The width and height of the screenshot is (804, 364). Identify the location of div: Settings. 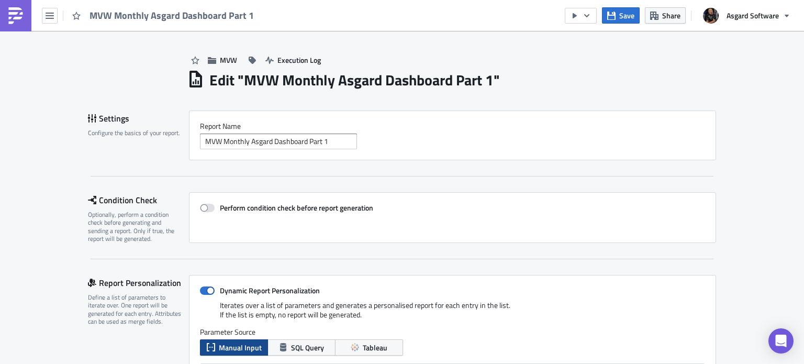
(138, 118).